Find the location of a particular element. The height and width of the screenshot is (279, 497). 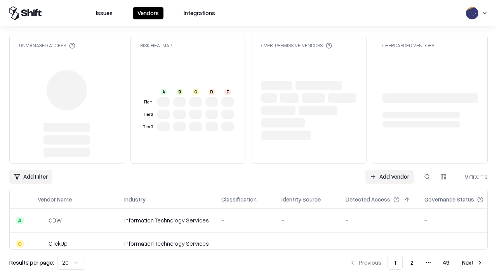

a: Add Vendor is located at coordinates (389, 177).